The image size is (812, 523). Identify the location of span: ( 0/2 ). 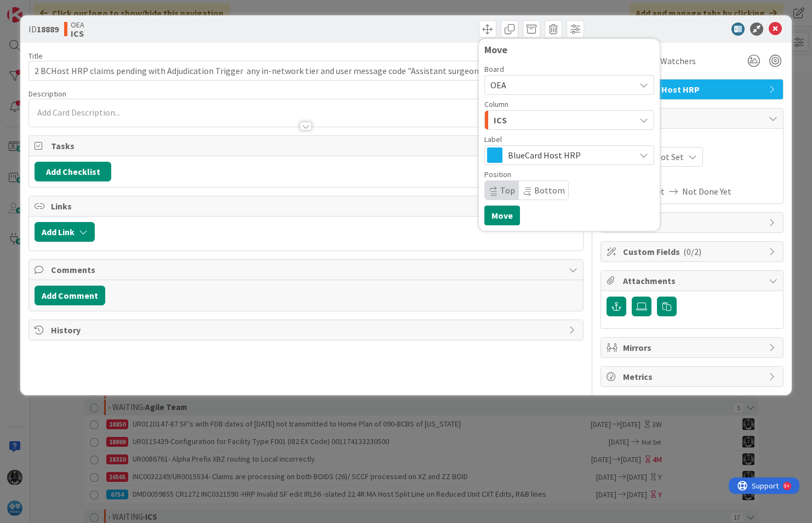
(692, 252).